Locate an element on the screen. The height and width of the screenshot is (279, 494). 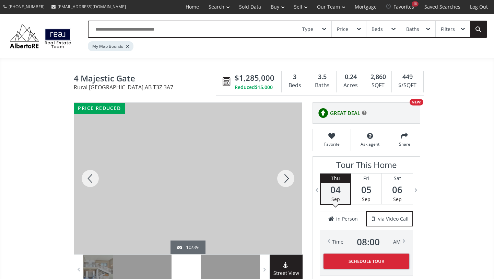
span: 08 : 00 is located at coordinates (368, 242).